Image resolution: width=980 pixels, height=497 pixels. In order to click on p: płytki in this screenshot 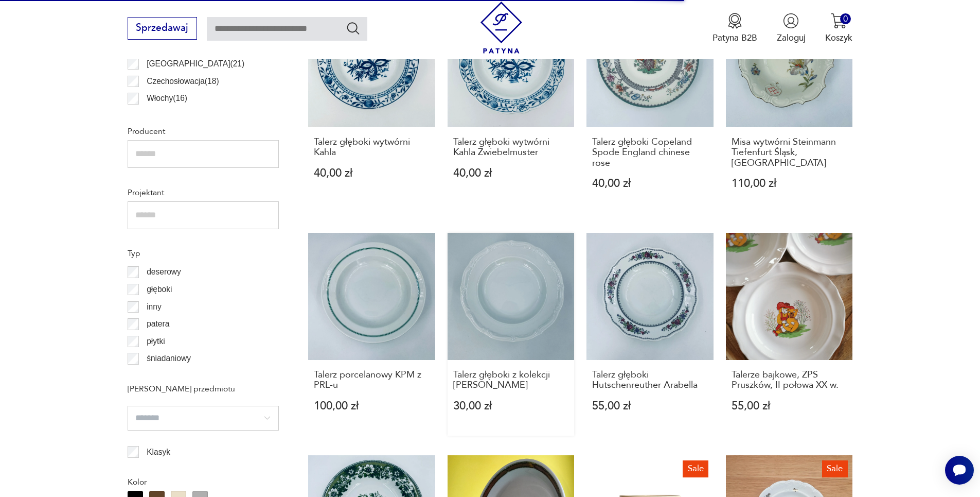, I will do `click(156, 341)`.